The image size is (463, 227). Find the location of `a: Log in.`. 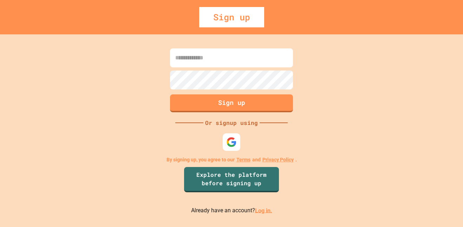

a: Log in. is located at coordinates (263, 210).